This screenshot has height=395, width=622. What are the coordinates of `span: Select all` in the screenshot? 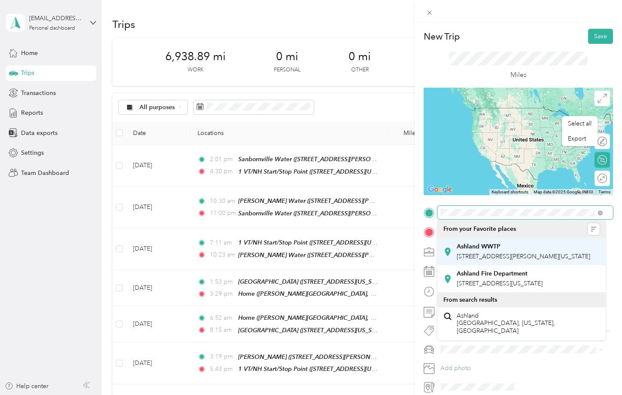 It's located at (580, 123).